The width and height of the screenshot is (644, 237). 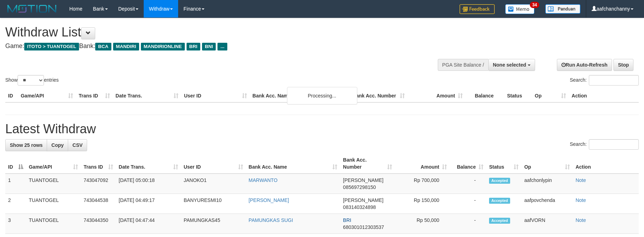 What do you see at coordinates (485, 96) in the screenshot?
I see `th: Balance` at bounding box center [485, 96].